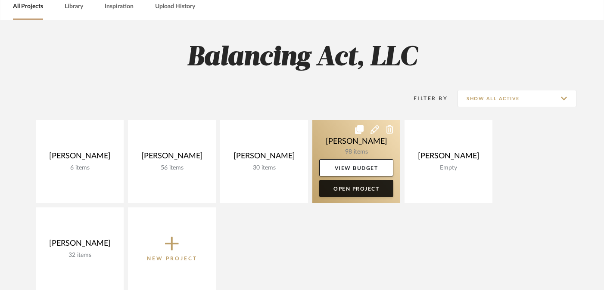 This screenshot has height=290, width=604. I want to click on div: 6 items, so click(80, 168).